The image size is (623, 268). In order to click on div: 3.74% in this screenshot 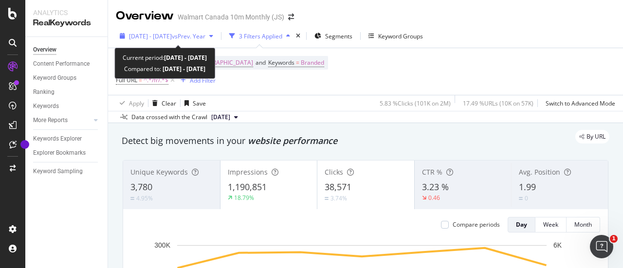, I will do `click(339, 198)`.